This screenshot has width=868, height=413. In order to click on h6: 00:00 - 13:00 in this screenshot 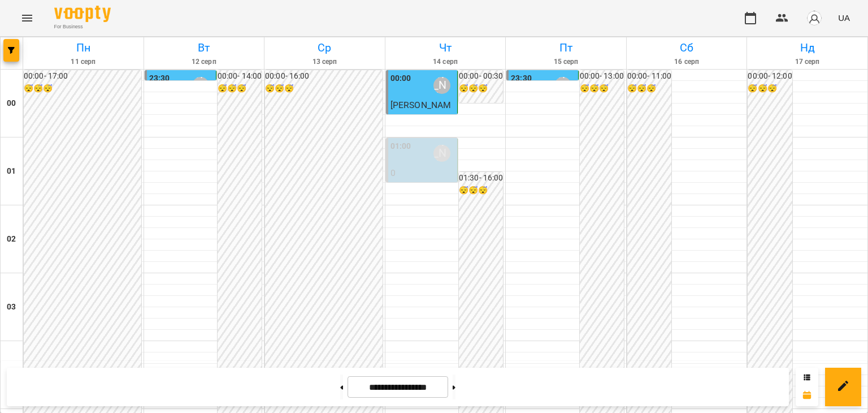, I will do `click(602, 77)`.